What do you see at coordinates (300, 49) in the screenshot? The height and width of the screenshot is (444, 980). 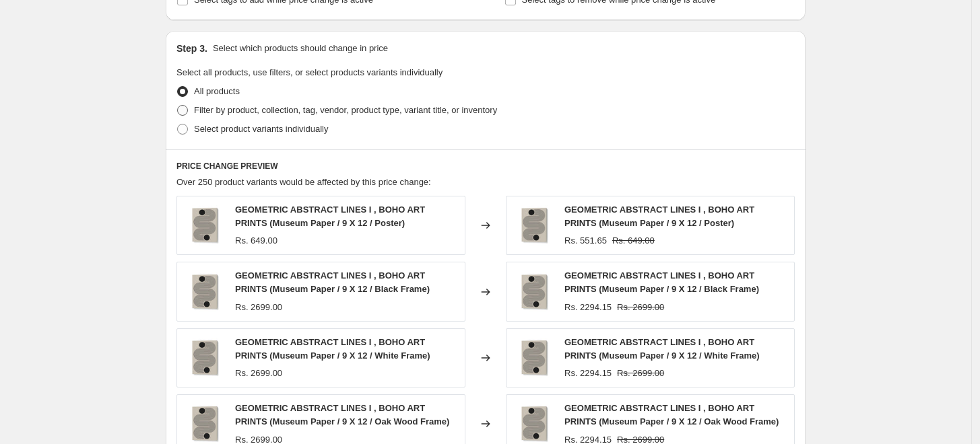 I see `p: Select which products should change in price` at bounding box center [300, 49].